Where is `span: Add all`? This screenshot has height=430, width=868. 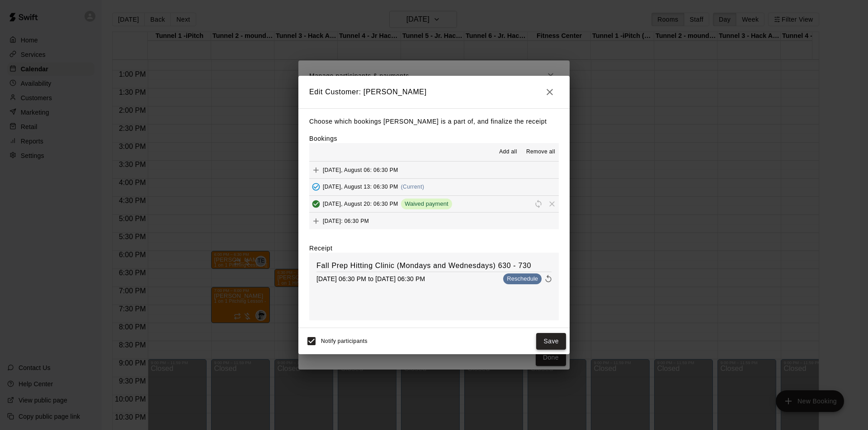
span: Add all is located at coordinates (508, 152).